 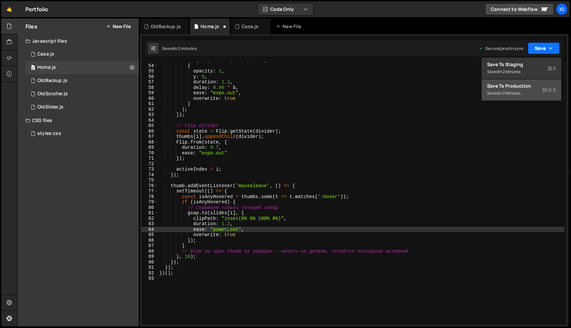 What do you see at coordinates (150, 235) in the screenshot?
I see `div: 85` at bounding box center [150, 235].